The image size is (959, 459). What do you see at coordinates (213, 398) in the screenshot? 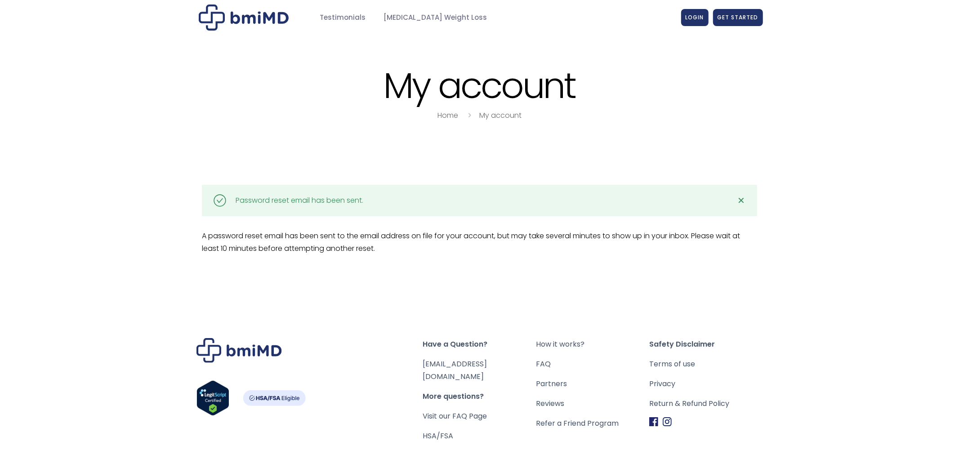
I see `img: Verify Approval for www.bmimd.com` at bounding box center [213, 398].